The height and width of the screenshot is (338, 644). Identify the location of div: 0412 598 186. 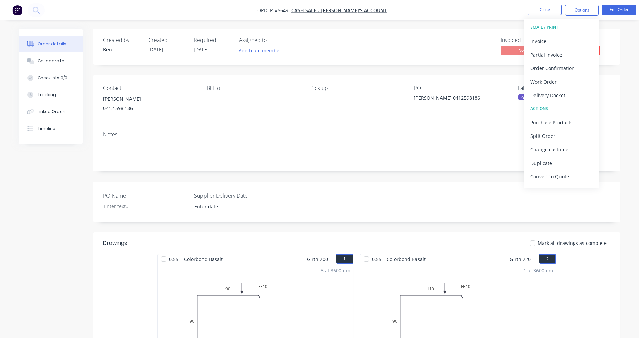
(149, 108).